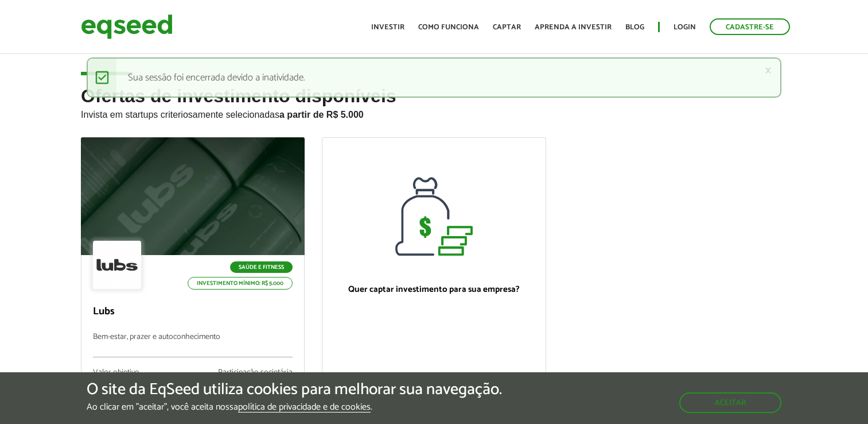 The image size is (868, 424). I want to click on a: Como funciona, so click(449, 27).